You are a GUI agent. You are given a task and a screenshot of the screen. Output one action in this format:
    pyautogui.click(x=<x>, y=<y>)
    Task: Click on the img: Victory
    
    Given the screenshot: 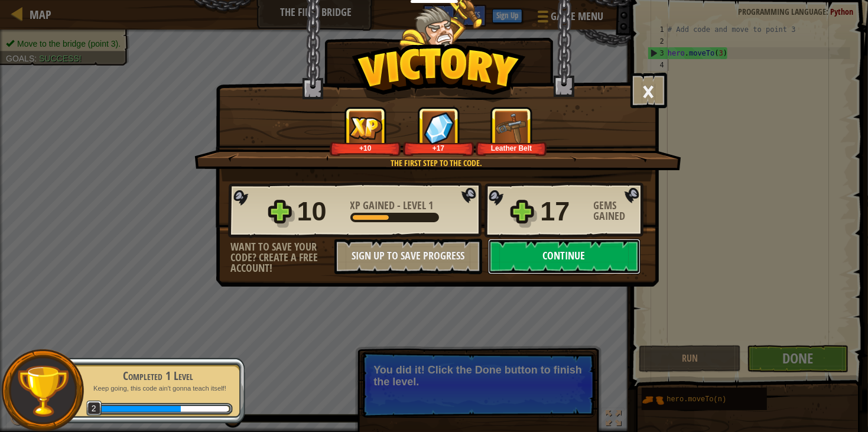 What is the action you would take?
    pyautogui.click(x=439, y=73)
    